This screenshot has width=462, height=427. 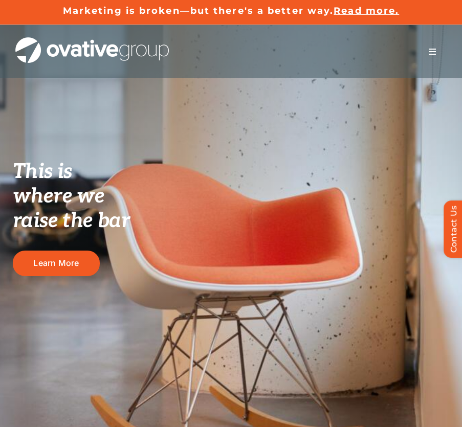 I want to click on span: Learn More, so click(x=56, y=263).